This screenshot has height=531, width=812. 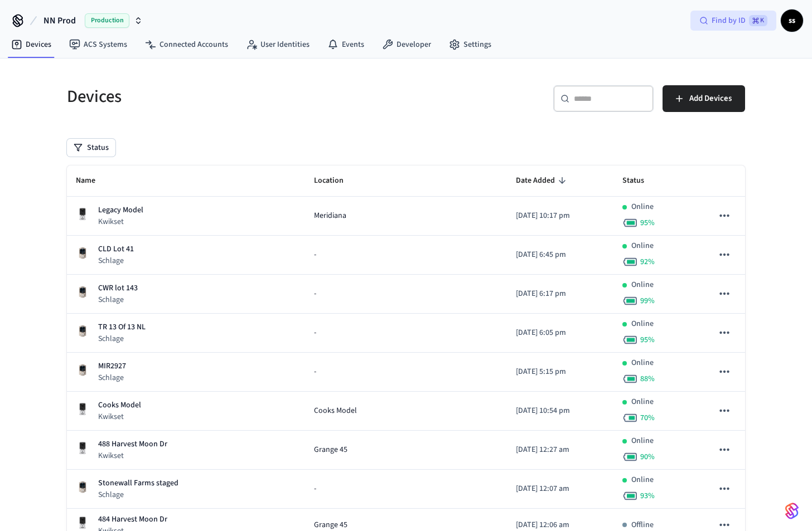 I want to click on span: 93 %, so click(x=648, y=496).